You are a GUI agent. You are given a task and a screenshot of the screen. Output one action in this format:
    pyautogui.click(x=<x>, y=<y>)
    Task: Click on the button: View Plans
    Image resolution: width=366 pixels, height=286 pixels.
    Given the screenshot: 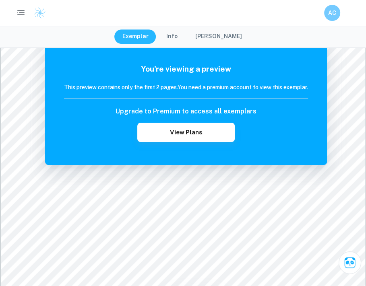 What is the action you would take?
    pyautogui.click(x=186, y=133)
    